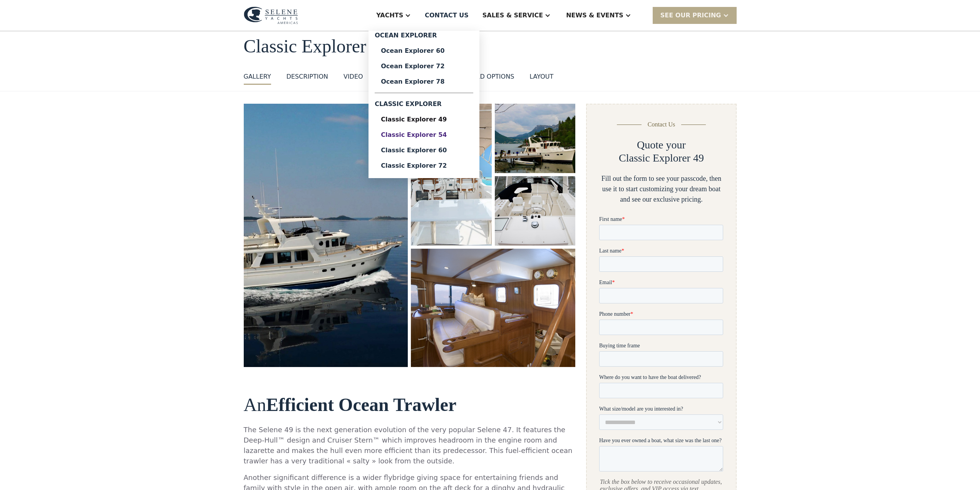  I want to click on div: Ocean Explorer 60, so click(424, 51).